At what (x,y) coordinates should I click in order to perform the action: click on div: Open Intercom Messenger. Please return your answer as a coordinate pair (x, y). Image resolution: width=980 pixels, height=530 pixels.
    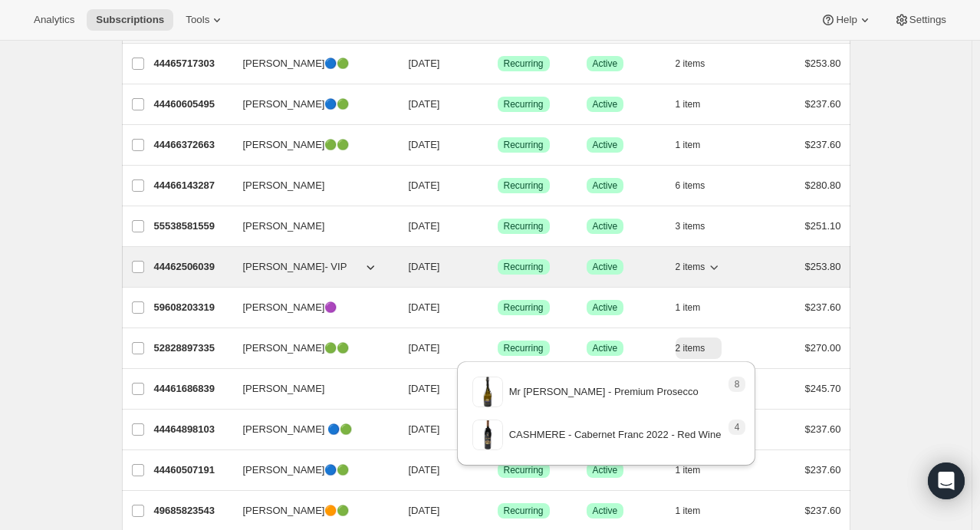
    Looking at the image, I should click on (947, 481).